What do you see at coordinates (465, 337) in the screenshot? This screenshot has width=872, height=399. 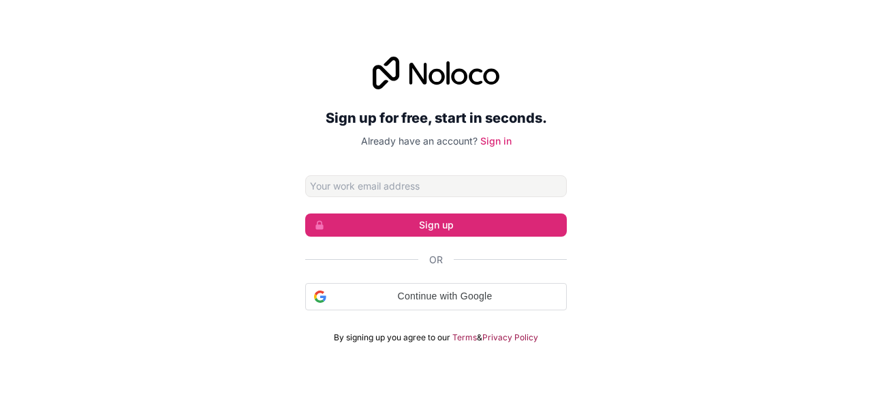 I see `a: Terms` at bounding box center [465, 337].